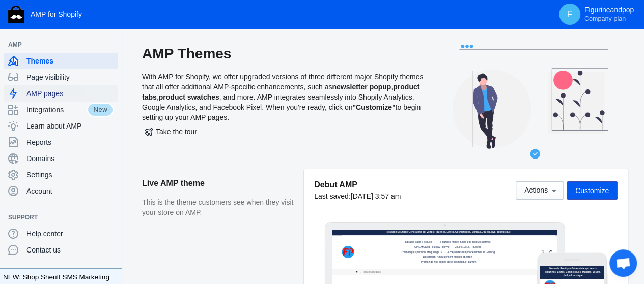 This screenshot has height=284, width=644. I want to click on a: Accessoires telephone mobile et Gaming, so click(408, 69).